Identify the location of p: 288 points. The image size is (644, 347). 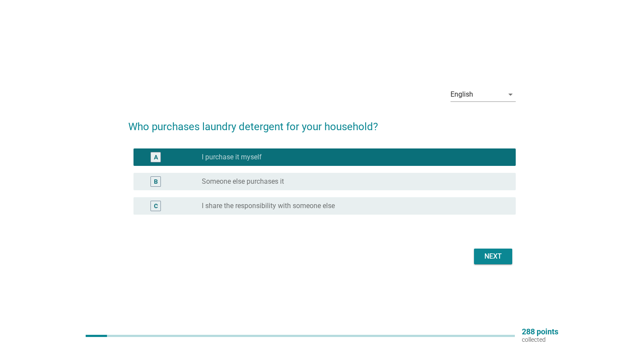
(541, 331).